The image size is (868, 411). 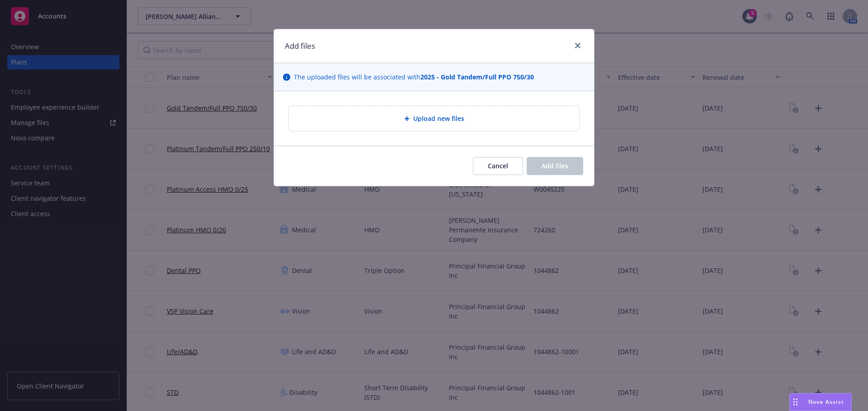 I want to click on button: Add files, so click(x=555, y=166).